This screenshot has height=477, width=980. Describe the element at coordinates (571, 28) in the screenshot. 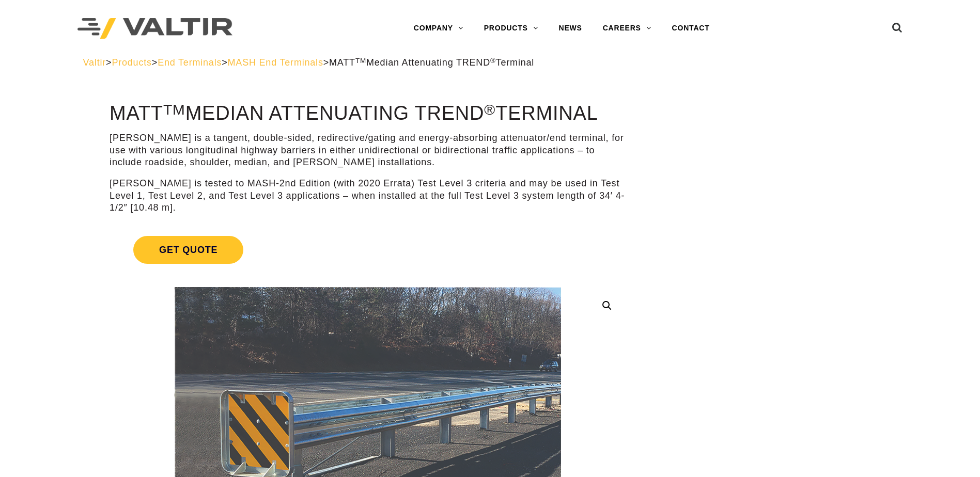

I see `a: NEWS` at that location.